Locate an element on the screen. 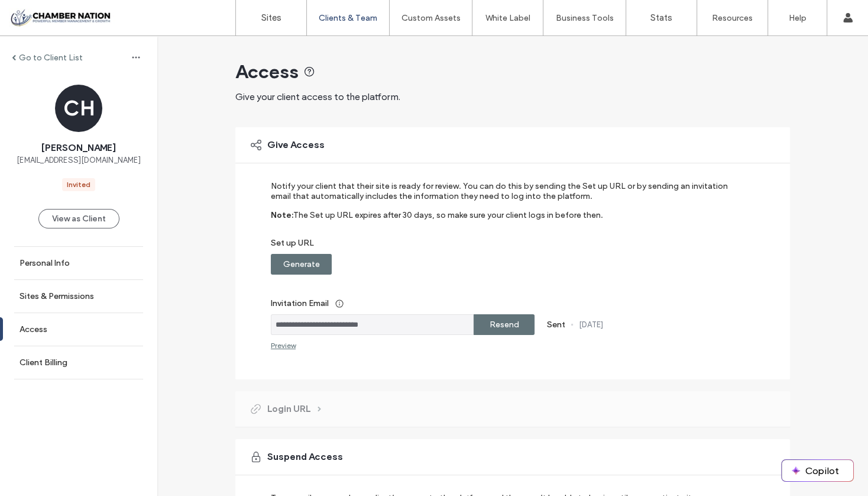  label: Personal Info is located at coordinates (44, 263).